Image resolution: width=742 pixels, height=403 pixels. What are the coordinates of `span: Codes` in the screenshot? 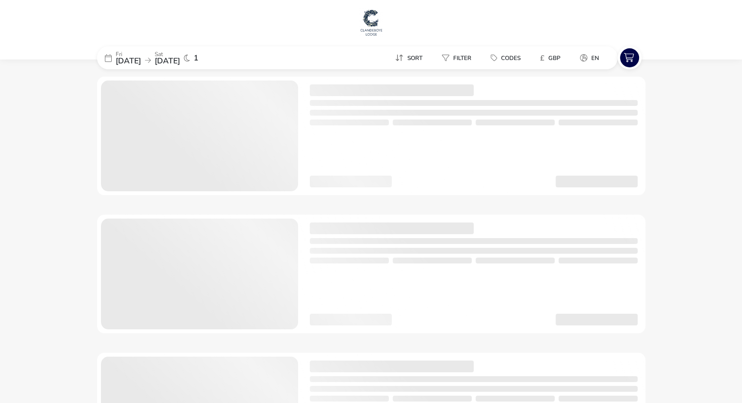 It's located at (511, 58).